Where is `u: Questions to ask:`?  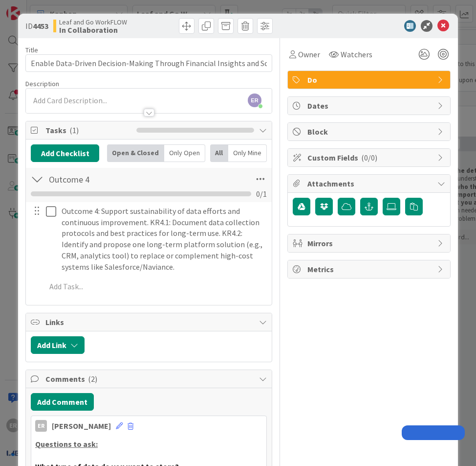
u: Questions to ask: is located at coordinates (67, 444).